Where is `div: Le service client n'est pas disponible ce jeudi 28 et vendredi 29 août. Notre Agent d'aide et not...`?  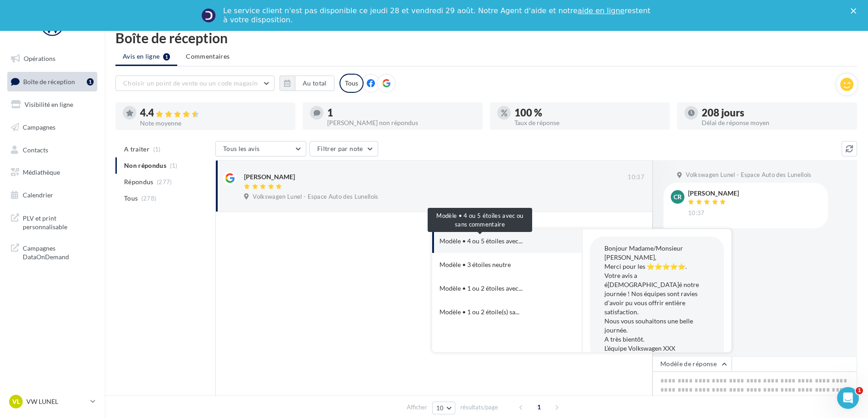
div: Le service client n'est pas disponible ce jeudi 28 et vendredi 29 août. Notre Agent d'aide et not... is located at coordinates (438, 15).